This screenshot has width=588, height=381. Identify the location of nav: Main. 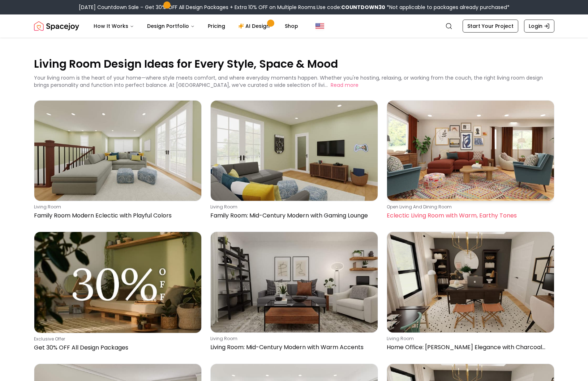
(196, 26).